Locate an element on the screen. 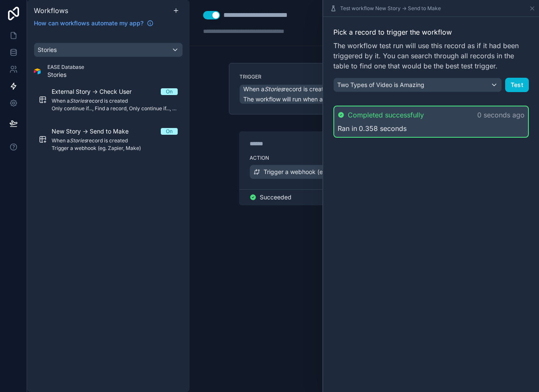 The image size is (539, 392). span: The workflow will run when a new record is created/added is located at coordinates (332, 99).